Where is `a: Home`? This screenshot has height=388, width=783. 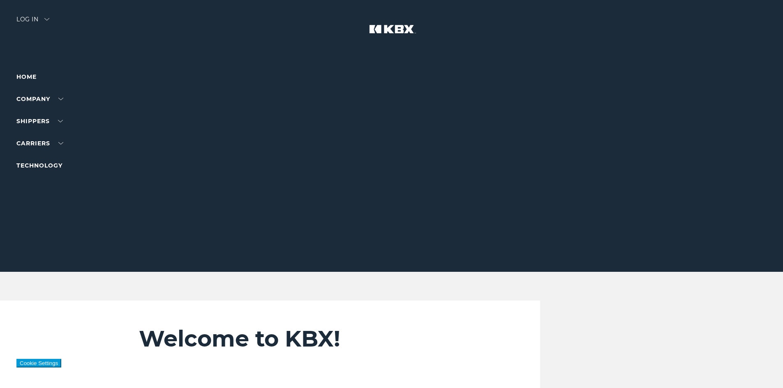
a: Home is located at coordinates (26, 77).